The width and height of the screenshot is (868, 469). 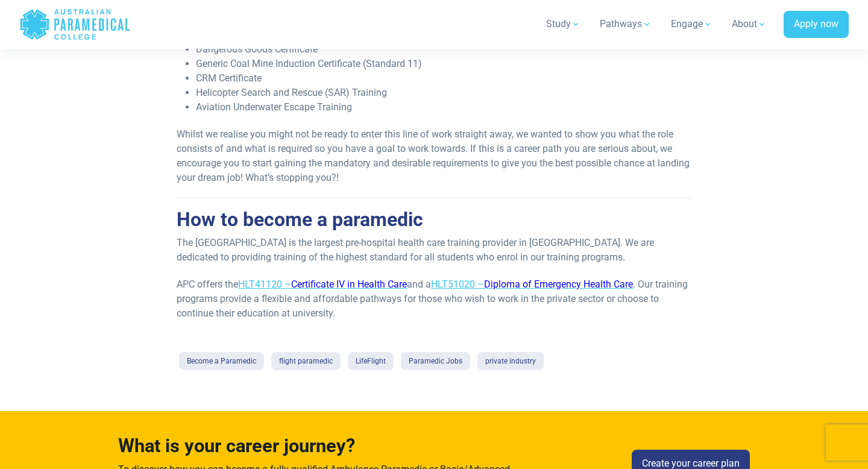 What do you see at coordinates (435, 361) in the screenshot?
I see `a: Paramedic Jobs` at bounding box center [435, 361].